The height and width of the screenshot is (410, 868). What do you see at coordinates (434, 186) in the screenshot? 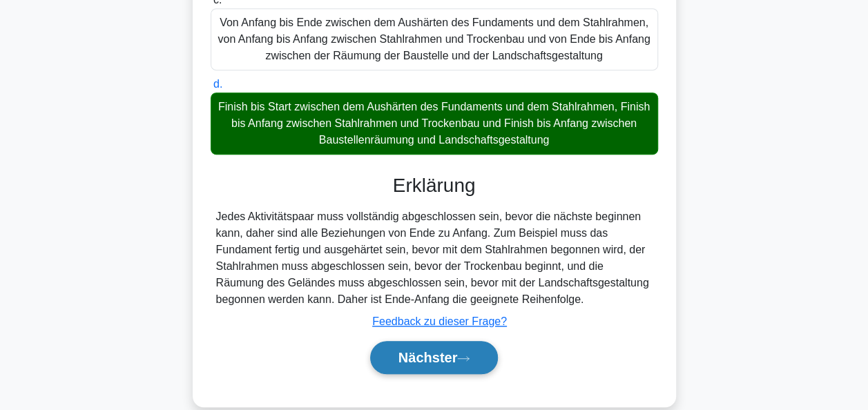
I see `h3: Erklärung` at bounding box center [434, 186].